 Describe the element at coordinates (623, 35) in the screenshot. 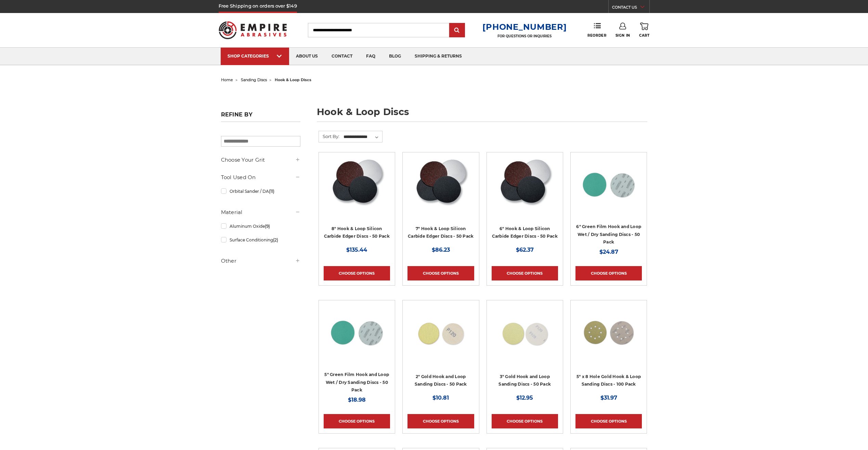

I see `span: Sign In` at that location.